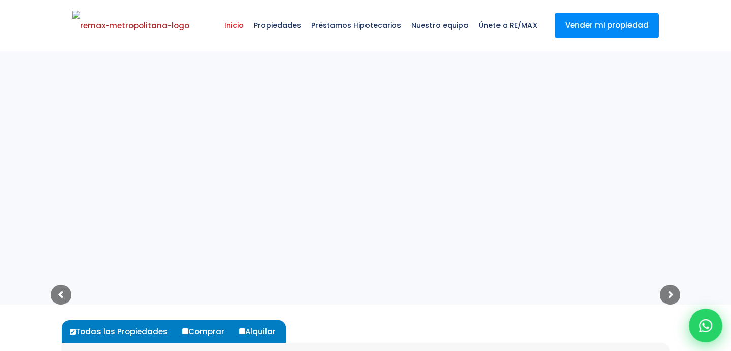 The width and height of the screenshot is (731, 351). What do you see at coordinates (130, 26) in the screenshot?
I see `img: remax-metropolitana-logo` at bounding box center [130, 26].